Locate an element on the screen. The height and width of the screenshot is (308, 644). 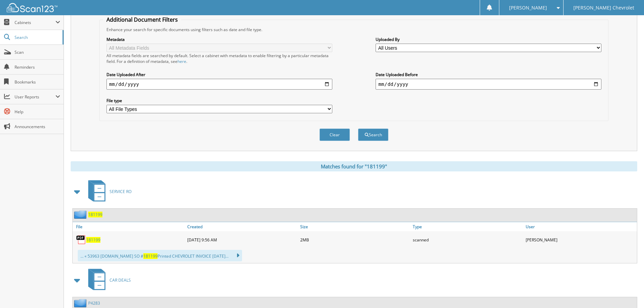
span: Help is located at coordinates (37, 112).